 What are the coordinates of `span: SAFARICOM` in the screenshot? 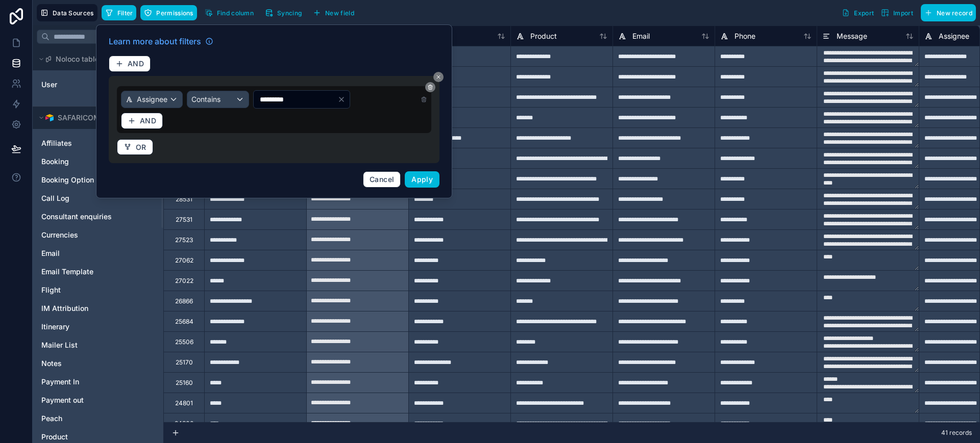 It's located at (79, 118).